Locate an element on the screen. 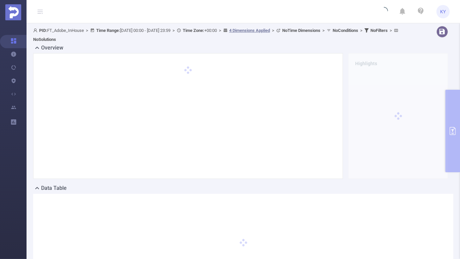 The image size is (460, 259). b: No Time Dimensions is located at coordinates (301, 30).